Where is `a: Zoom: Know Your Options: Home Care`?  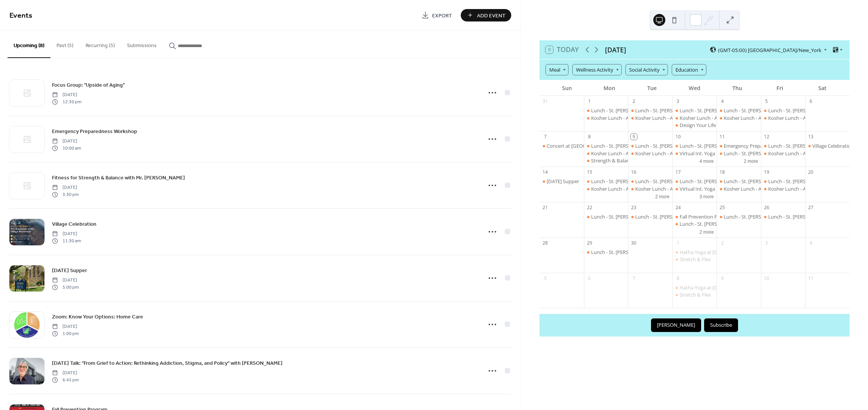 a: Zoom: Know Your Options: Home Care is located at coordinates (98, 316).